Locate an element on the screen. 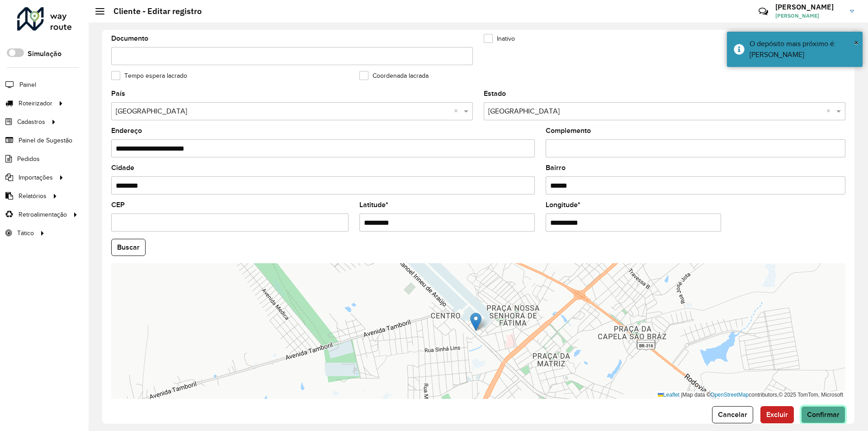 The image size is (868, 431). span: Confirmar is located at coordinates (823, 414).